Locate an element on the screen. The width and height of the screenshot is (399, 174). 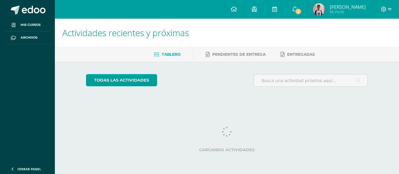
label: Cargando actividades is located at coordinates (227, 150).